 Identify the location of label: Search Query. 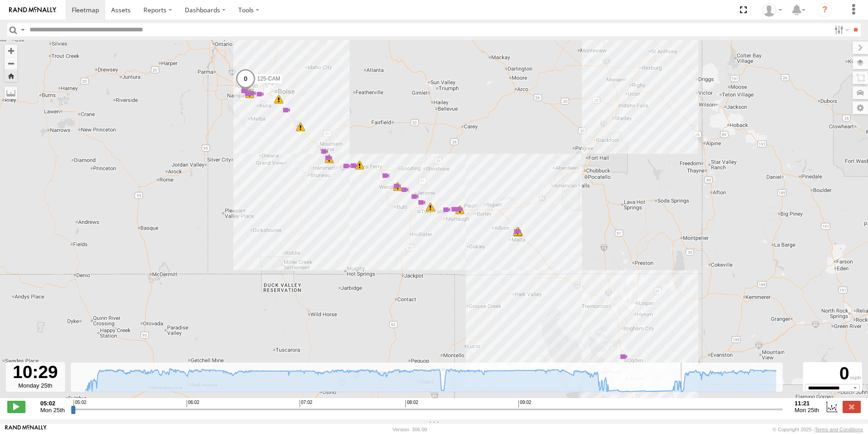
(23, 30).